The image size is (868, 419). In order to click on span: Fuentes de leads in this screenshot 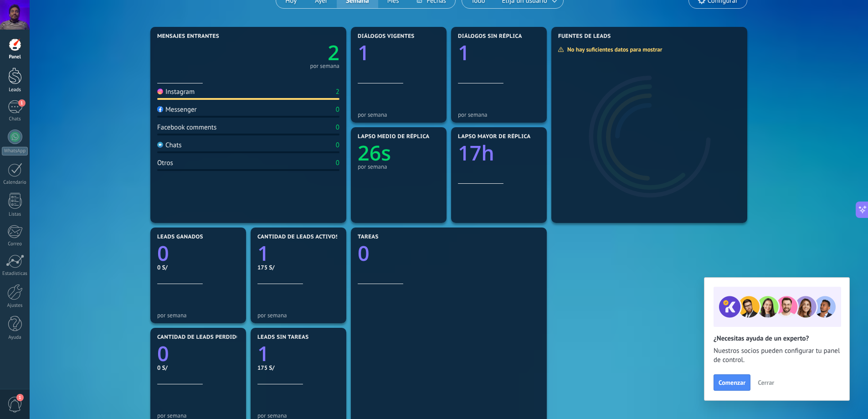, I will do `click(585, 37)`.